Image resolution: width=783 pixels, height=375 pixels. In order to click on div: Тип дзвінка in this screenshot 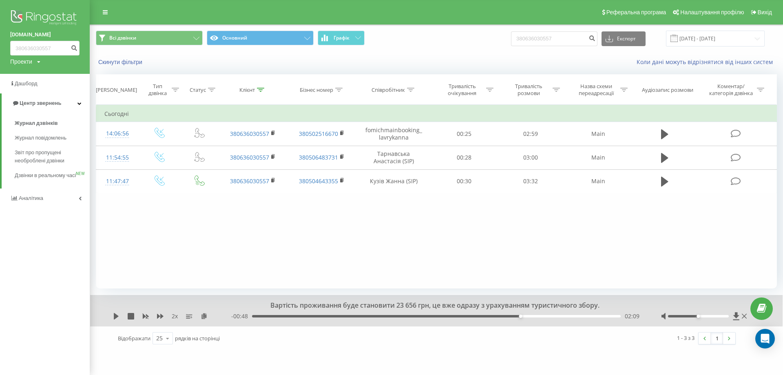, I will do `click(158, 90)`.